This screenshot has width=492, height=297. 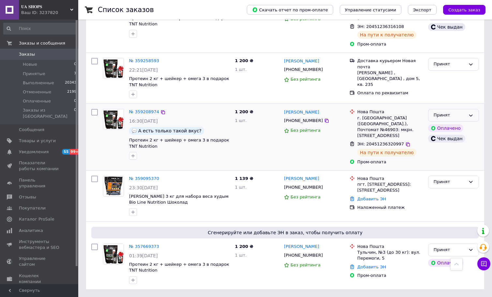 What do you see at coordinates (31, 231) in the screenshot?
I see `span: Аналитика` at bounding box center [31, 231].